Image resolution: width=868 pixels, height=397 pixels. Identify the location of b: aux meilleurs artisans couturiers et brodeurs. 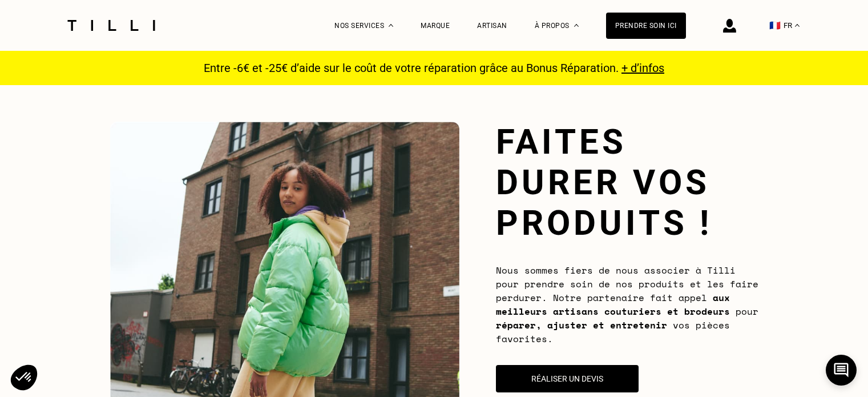
(613, 305).